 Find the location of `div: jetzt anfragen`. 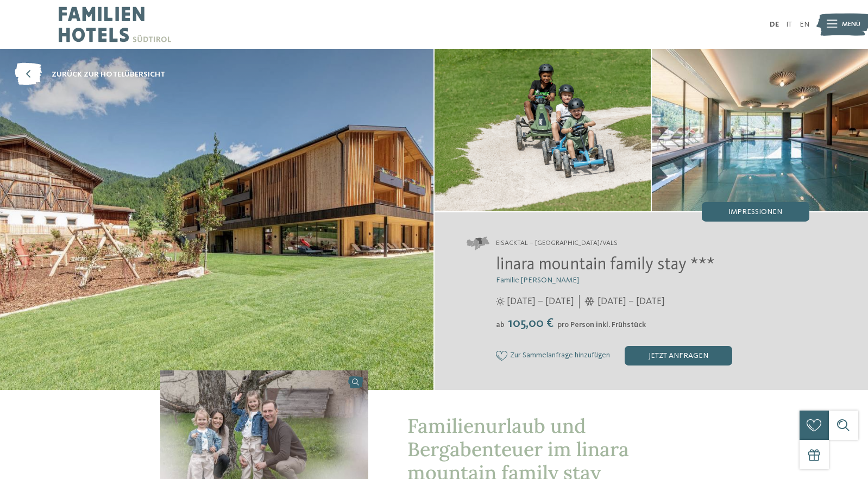

div: jetzt anfragen is located at coordinates (678, 356).